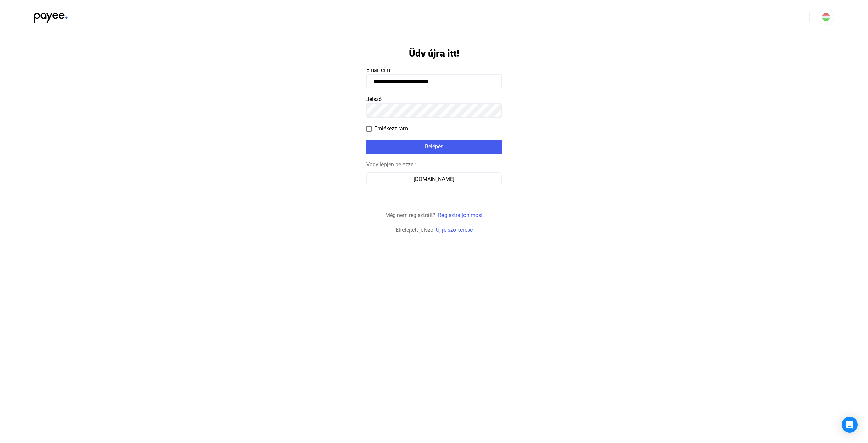 The height and width of the screenshot is (443, 868). I want to click on div: Belépés, so click(434, 147).